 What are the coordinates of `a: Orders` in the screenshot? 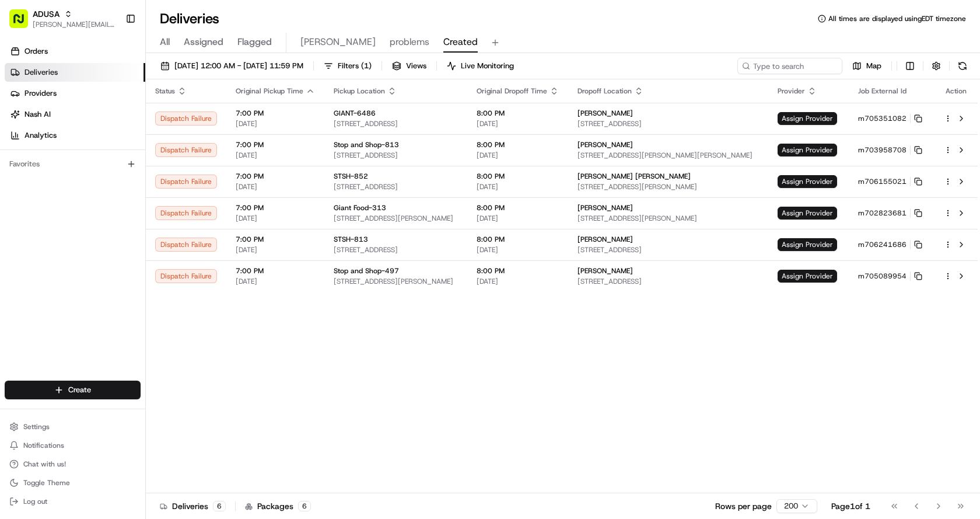 It's located at (75, 51).